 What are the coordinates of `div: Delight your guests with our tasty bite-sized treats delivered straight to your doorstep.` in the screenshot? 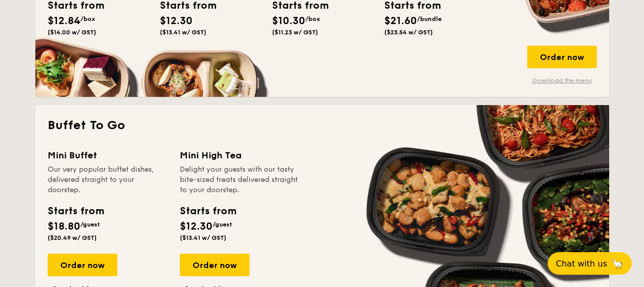 It's located at (240, 180).